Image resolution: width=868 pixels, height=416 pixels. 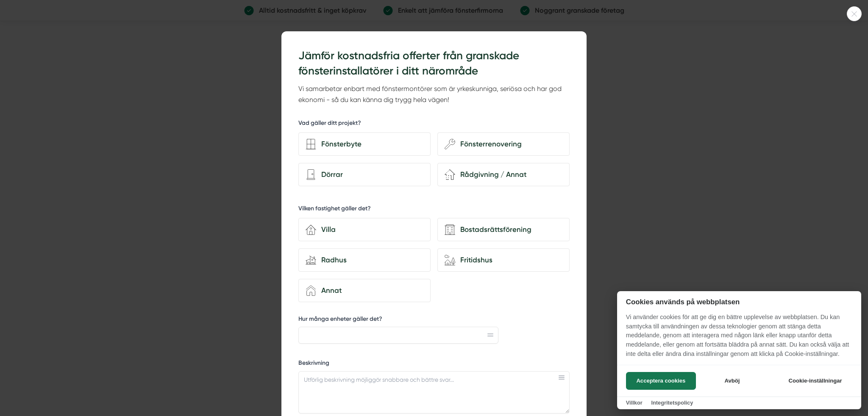 What do you see at coordinates (335, 209) in the screenshot?
I see `h5: Vilken fastighet gäller det?` at bounding box center [335, 209].